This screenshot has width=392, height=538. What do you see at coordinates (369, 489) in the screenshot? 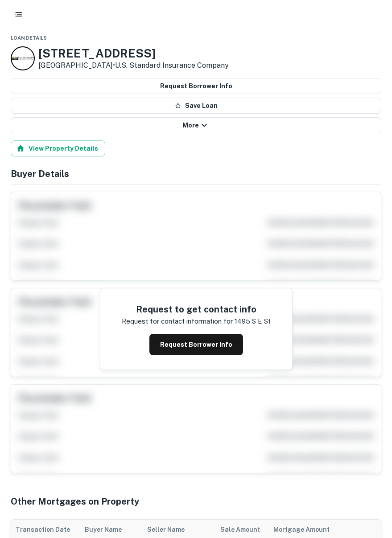
I see `div: Chat Widget` at bounding box center [369, 489].